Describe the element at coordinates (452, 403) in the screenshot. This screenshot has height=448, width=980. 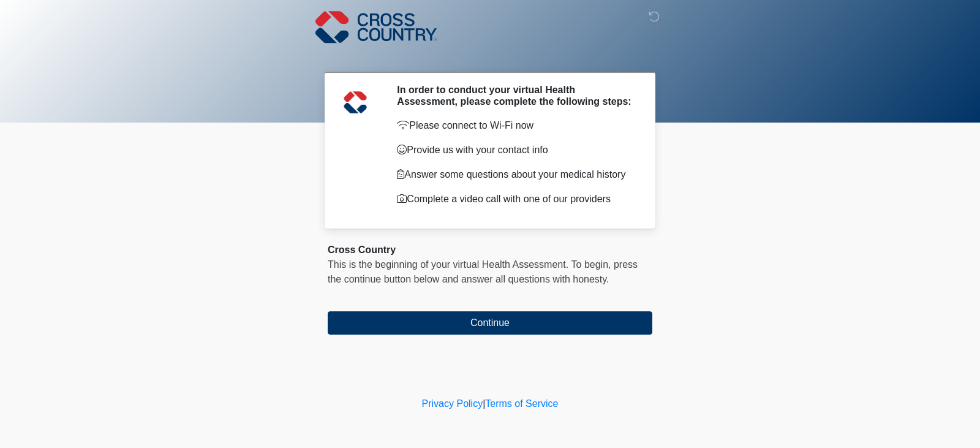
I see `a: Privacy Policy` at that location.